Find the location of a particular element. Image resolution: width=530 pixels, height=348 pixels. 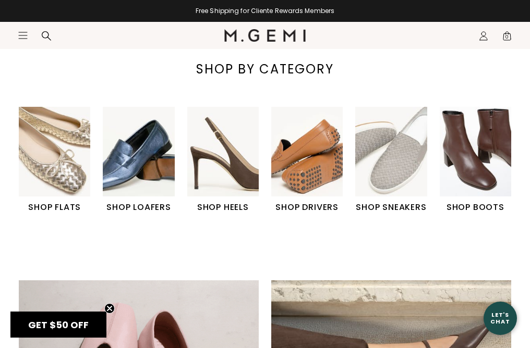

h1: SHOP HEELS is located at coordinates (223, 207).